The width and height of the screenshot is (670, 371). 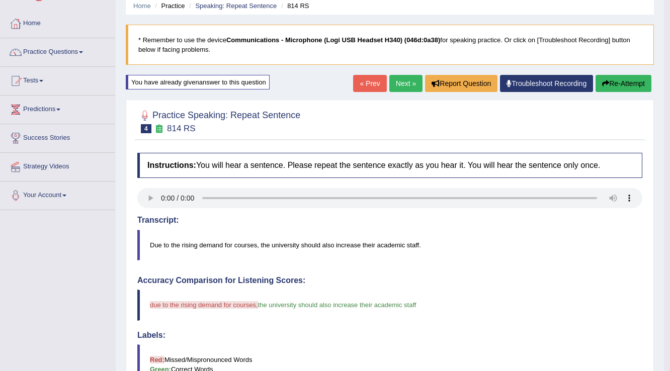 What do you see at coordinates (390, 245) in the screenshot?
I see `blockquote: Due to the rising demand for courses, the university should also increase their academic staff.` at bounding box center [390, 245].